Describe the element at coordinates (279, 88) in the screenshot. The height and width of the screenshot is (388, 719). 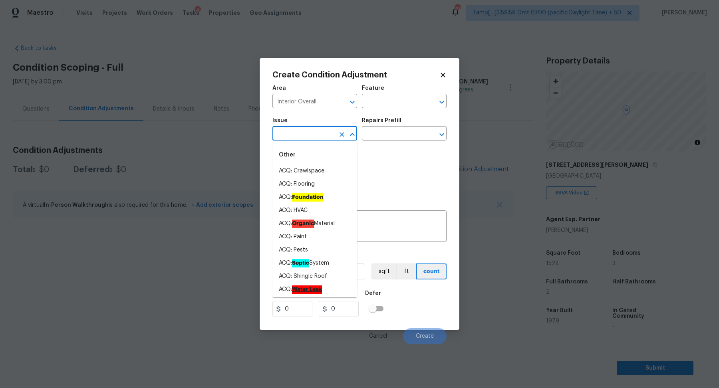
I see `h5: Area` at that location.